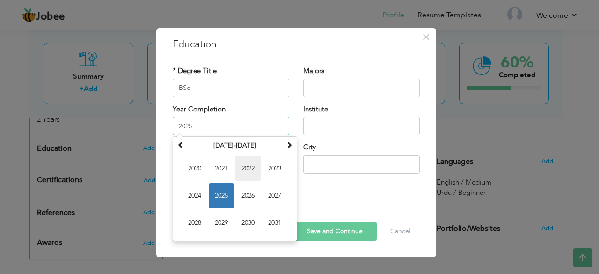 Image resolution: width=599 pixels, height=274 pixels. I want to click on span: 2021, so click(221, 168).